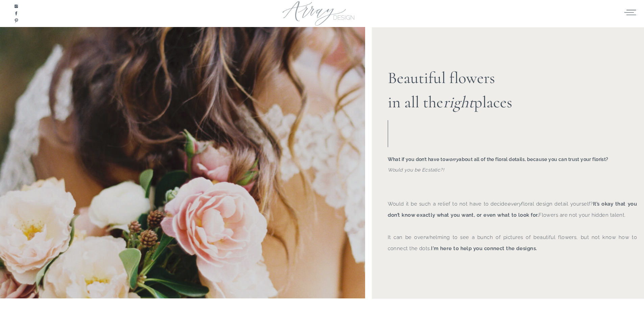 The height and width of the screenshot is (319, 644). Describe the element at coordinates (416, 170) in the screenshot. I see `i: Would you be Ecstatic?!` at that location.